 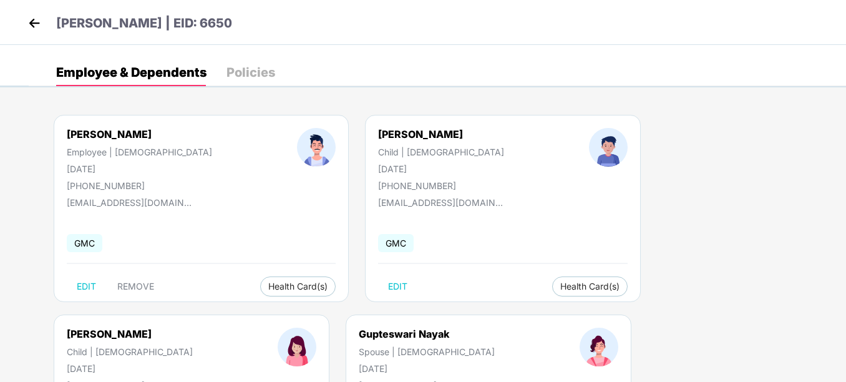 I want to click on img: back, so click(x=34, y=23).